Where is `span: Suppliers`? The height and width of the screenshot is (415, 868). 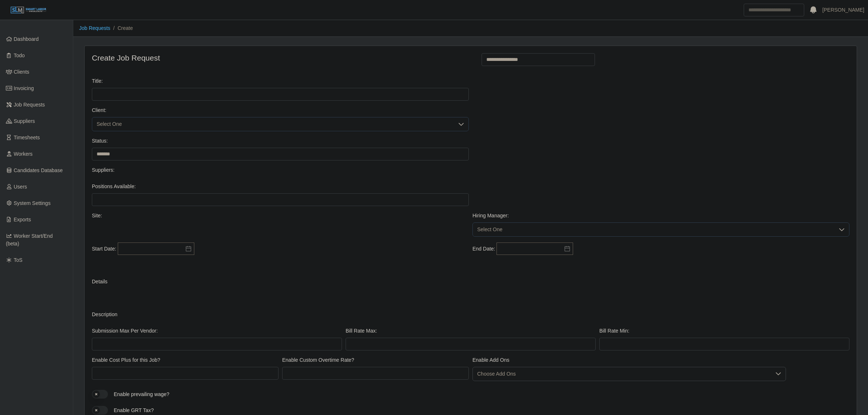
span: Suppliers is located at coordinates (25, 121).